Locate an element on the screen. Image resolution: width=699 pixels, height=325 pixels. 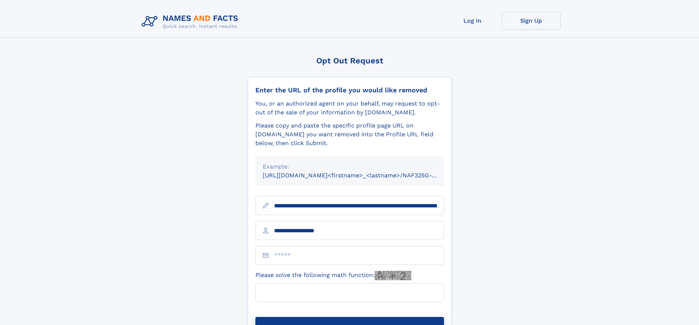
label: Please solve the following math function: is located at coordinates (333, 276).